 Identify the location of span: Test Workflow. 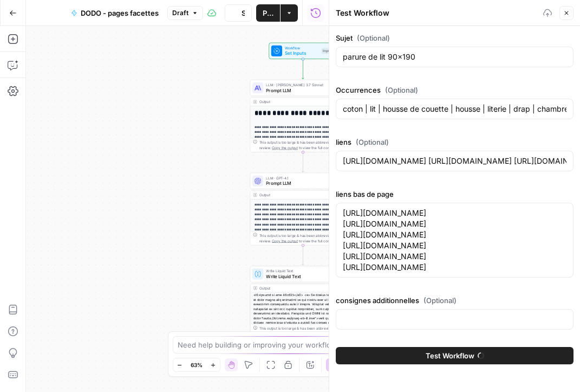
(450, 355).